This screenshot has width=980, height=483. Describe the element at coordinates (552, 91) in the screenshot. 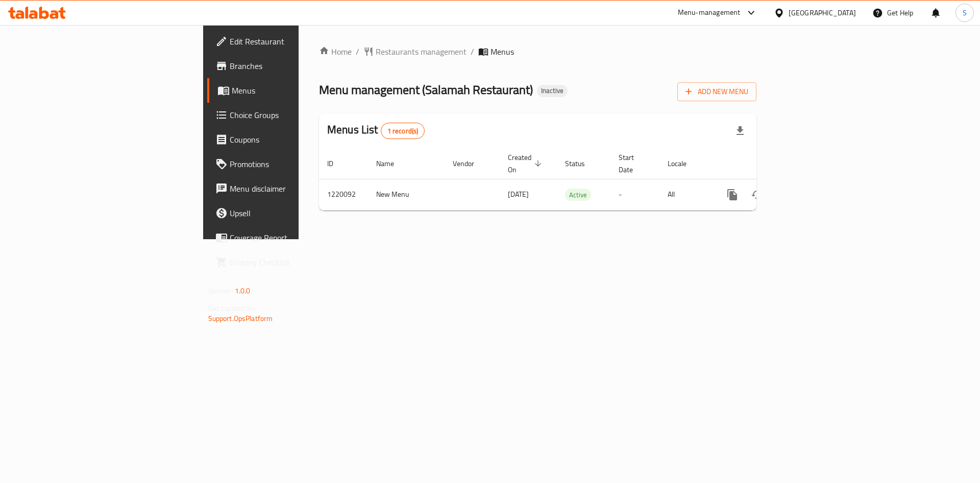

I see `div: Inactive` at that location.